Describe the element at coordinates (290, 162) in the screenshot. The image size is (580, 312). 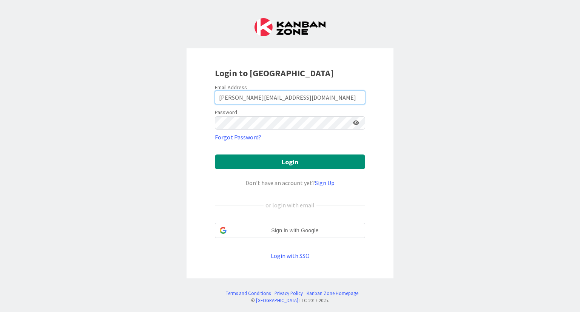
I see `button: Login` at that location.